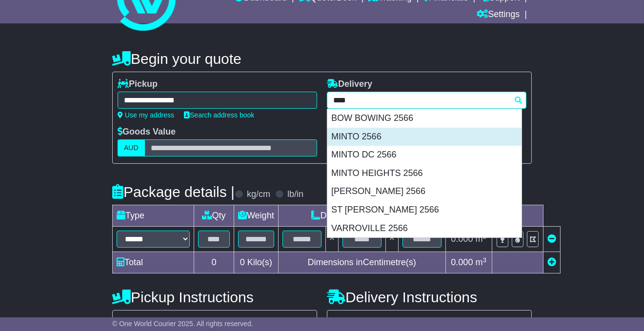 Image resolution: width=644 pixels, height=331 pixels. Describe the element at coordinates (137, 85) in the screenshot. I see `label: Pickup` at that location.